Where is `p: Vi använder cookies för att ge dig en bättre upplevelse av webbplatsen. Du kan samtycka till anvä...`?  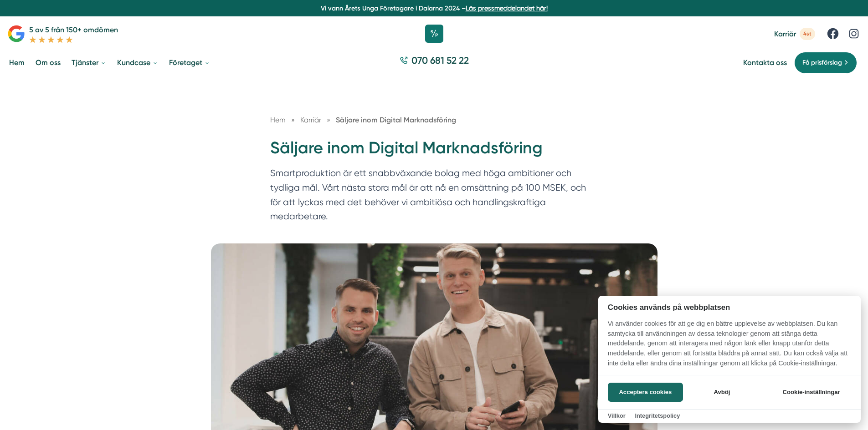 p: Vi använder cookies för att ge dig en bättre upplevelse av webbplatsen. Du kan samtycka till anvä... is located at coordinates (729, 347).